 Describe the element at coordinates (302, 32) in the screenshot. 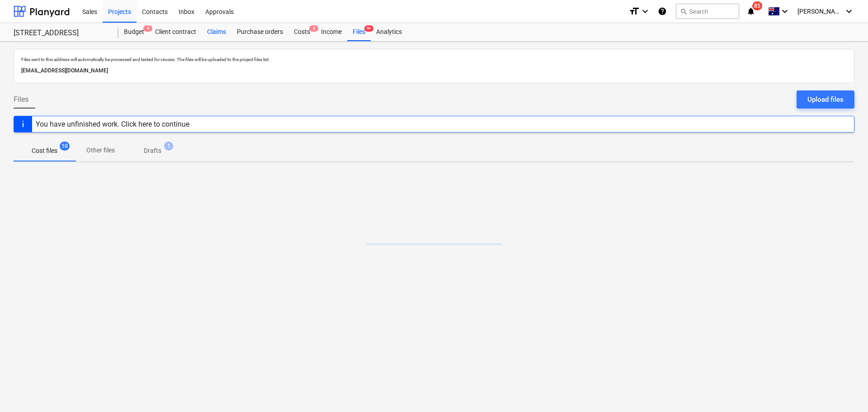

I see `a: Costs3` at that location.